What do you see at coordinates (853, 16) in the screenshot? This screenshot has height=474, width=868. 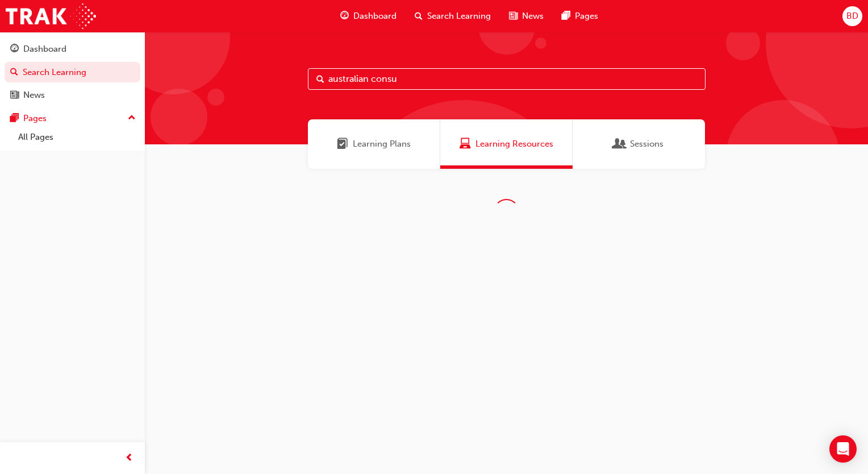 I see `button: BD` at bounding box center [853, 16].